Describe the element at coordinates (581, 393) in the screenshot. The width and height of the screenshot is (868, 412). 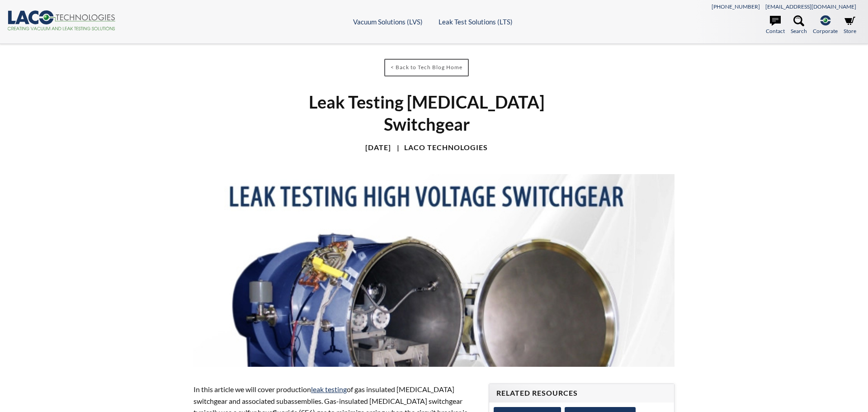
I see `h4: Related Resources` at that location.